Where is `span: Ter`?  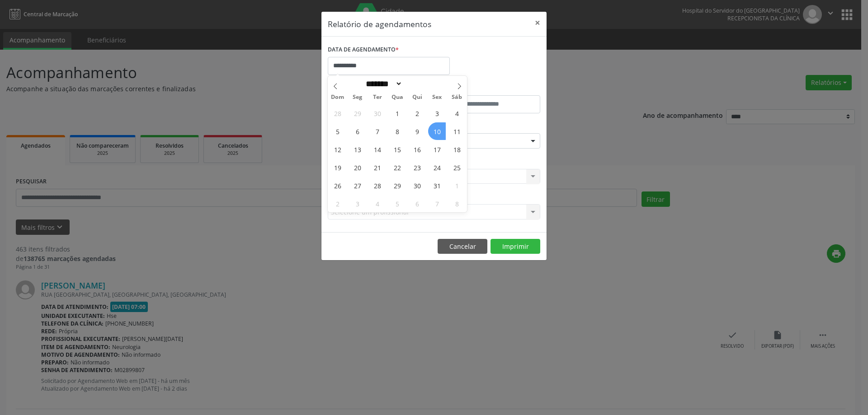 span: Ter is located at coordinates (377, 97).